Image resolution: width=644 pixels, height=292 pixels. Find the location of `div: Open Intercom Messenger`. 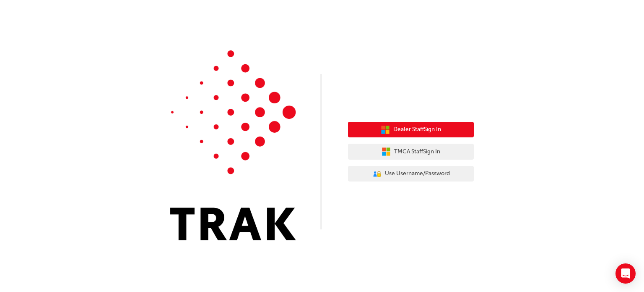

div: Open Intercom Messenger is located at coordinates (626, 274).